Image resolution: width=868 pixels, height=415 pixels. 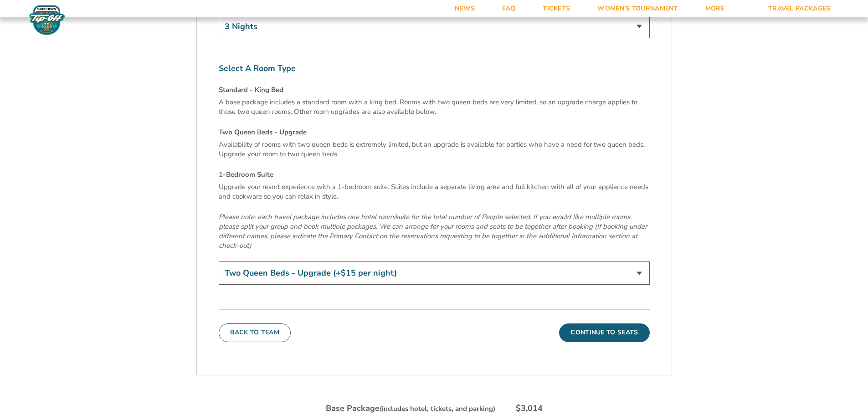 I want to click on button: Back To Team, so click(x=255, y=332).